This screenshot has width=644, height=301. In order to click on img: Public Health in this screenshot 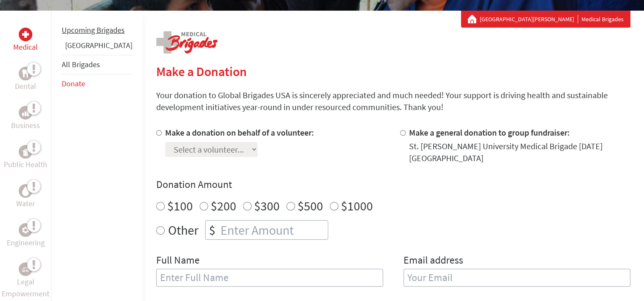, I will do `click(26, 152)`.